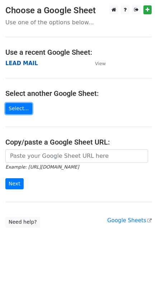 The image size is (157, 282). I want to click on small: View, so click(100, 63).